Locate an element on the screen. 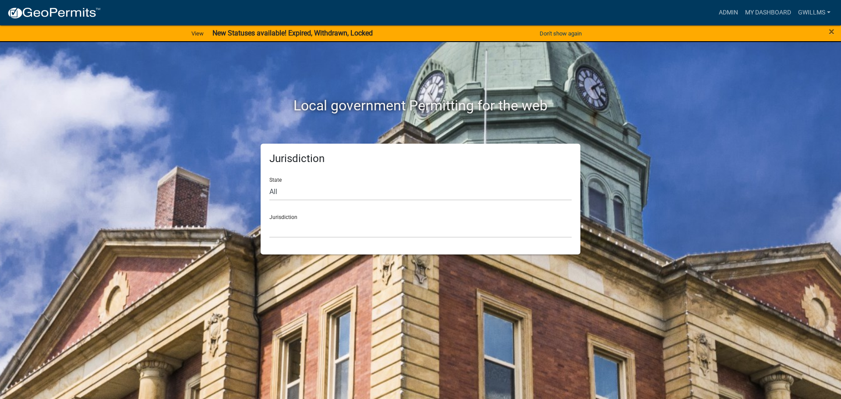 This screenshot has width=841, height=399. button: Close is located at coordinates (831, 32).